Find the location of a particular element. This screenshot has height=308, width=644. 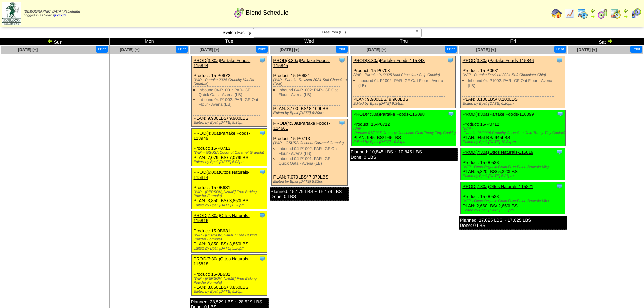

span: FreeFrom (FF) is located at coordinates (334, 32).